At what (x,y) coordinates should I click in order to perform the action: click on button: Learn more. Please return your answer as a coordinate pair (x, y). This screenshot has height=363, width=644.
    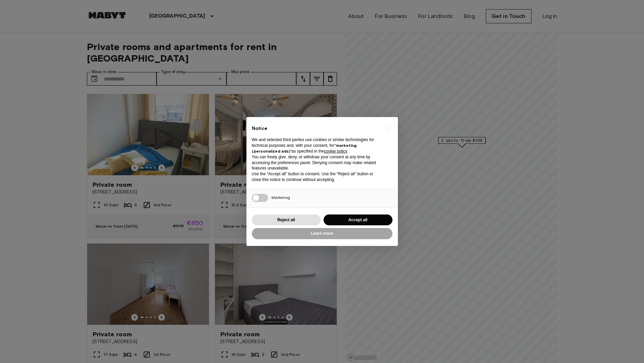
    Looking at the image, I should click on (322, 233).